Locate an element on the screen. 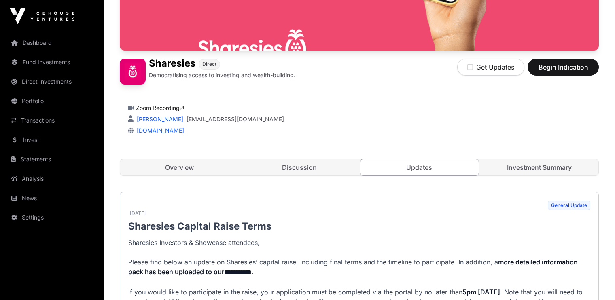  div: Chat Widget is located at coordinates (595, 281).